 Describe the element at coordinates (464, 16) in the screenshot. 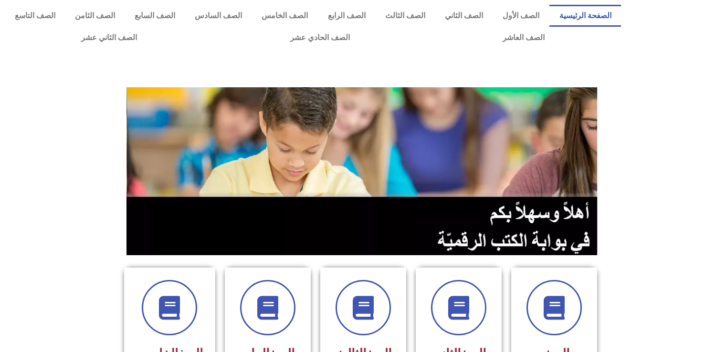

I see `a: الصف الثاني` at that location.